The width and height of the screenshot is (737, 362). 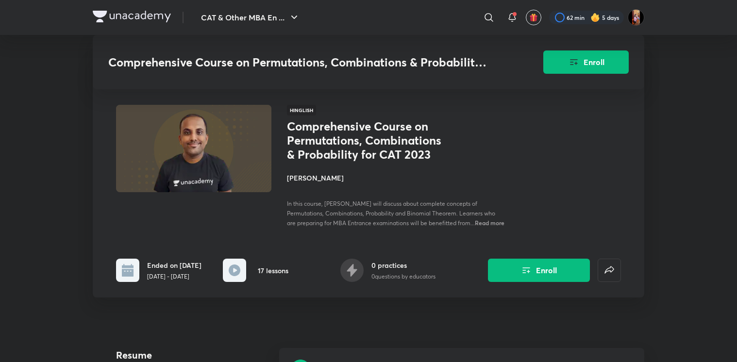 I want to click on button: avatar, so click(x=534, y=17).